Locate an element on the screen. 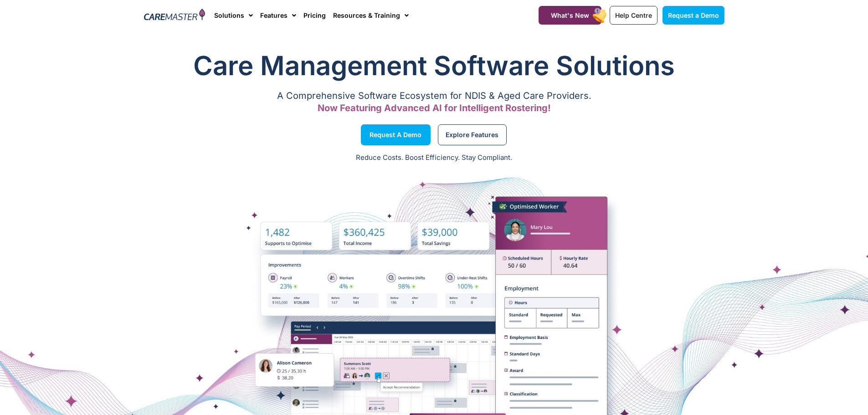 Image resolution: width=868 pixels, height=415 pixels. p: A Comprehensive Software Ecosystem for NDIS & Aged Care Providers. is located at coordinates (434, 96).